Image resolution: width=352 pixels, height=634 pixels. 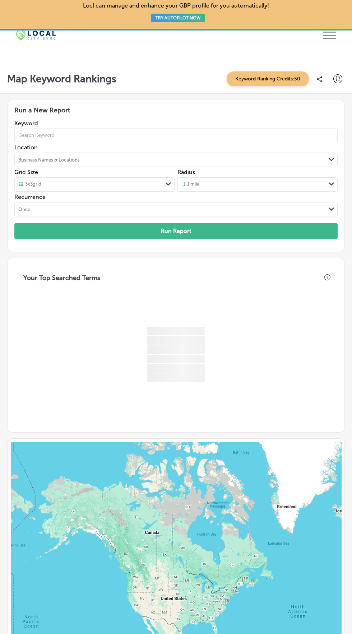 What do you see at coordinates (176, 135) in the screenshot?
I see `input: Search Keyword` at bounding box center [176, 135].